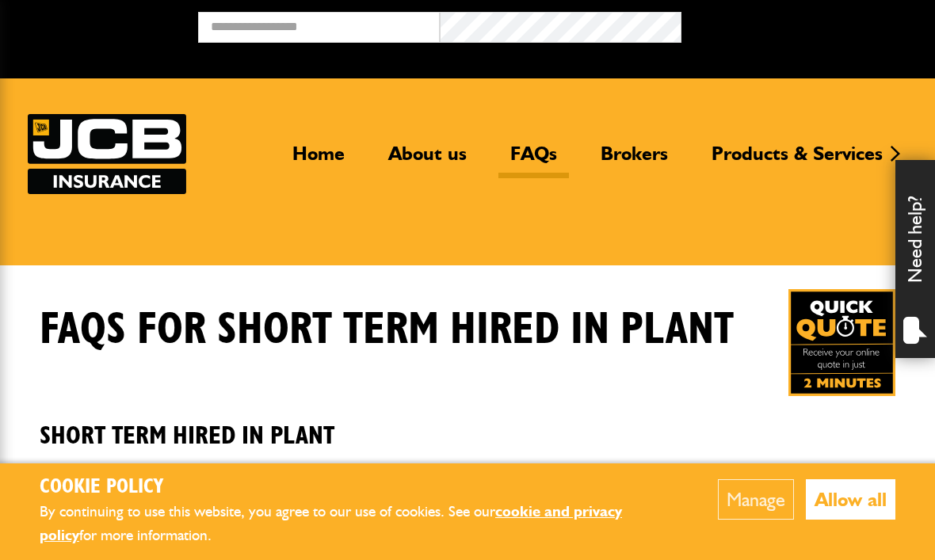 The height and width of the screenshot is (560, 935). I want to click on h2: Short Term Hired In Plant, so click(468, 424).